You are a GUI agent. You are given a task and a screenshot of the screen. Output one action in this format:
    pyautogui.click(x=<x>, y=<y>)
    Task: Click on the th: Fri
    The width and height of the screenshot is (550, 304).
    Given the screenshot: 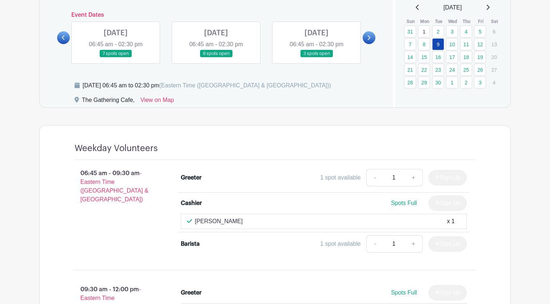 What is the action you would take?
    pyautogui.click(x=481, y=21)
    